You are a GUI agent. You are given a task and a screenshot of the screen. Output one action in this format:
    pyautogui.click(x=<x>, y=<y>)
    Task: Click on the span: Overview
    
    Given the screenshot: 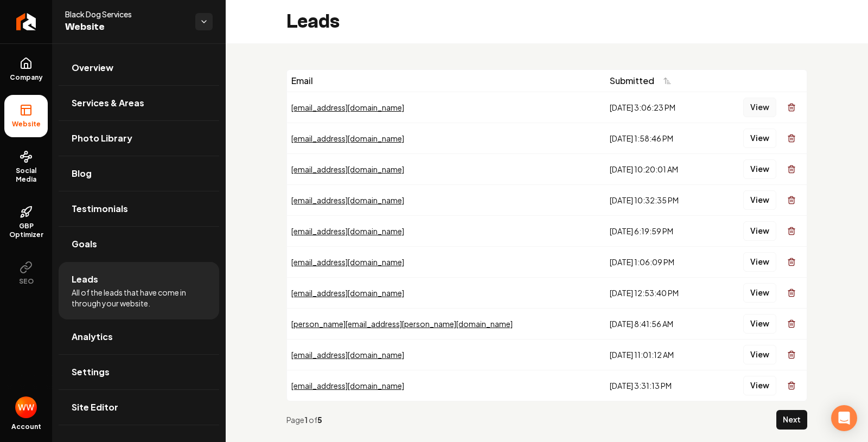 What is the action you would take?
    pyautogui.click(x=92, y=68)
    